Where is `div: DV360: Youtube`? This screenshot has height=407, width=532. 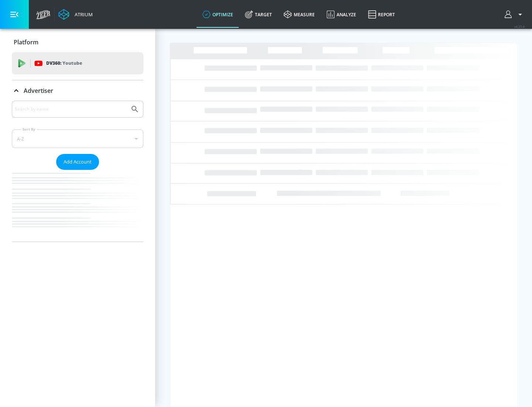
div: DV360: Youtube is located at coordinates (78, 63).